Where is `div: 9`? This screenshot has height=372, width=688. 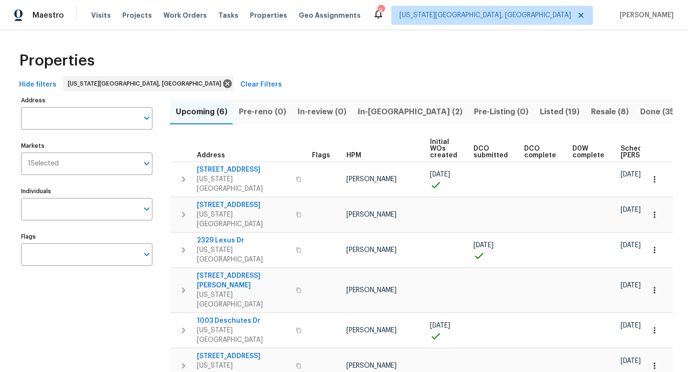 div: 9 is located at coordinates (381, 11).